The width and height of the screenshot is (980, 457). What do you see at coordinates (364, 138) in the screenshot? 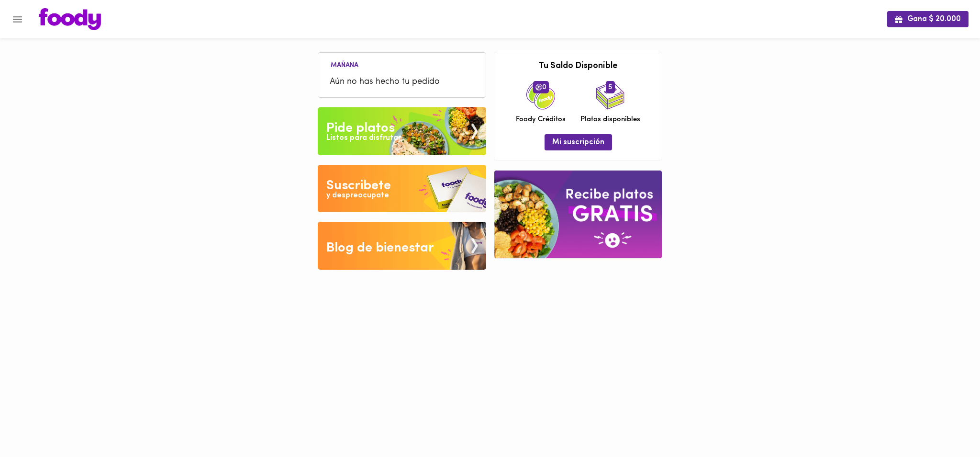
I see `div: Listos para disfrutar` at bounding box center [364, 138].